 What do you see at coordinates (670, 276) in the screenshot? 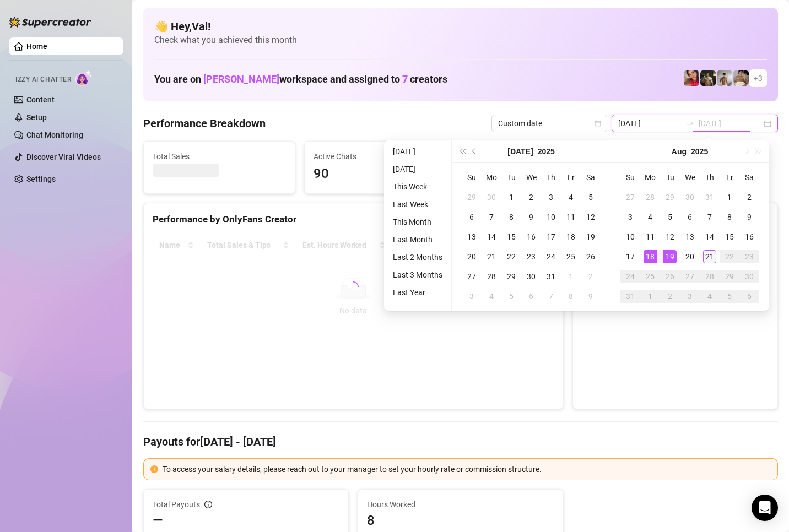
I see `td: 2025-08-26` at bounding box center [670, 276].